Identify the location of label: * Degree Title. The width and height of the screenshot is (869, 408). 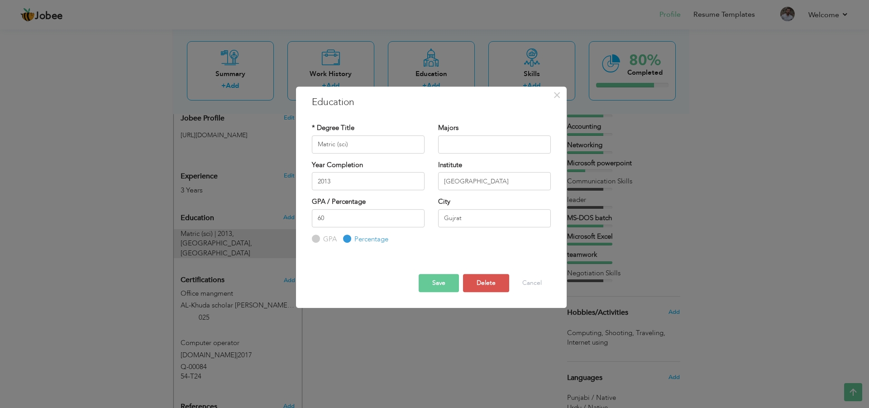
(333, 128).